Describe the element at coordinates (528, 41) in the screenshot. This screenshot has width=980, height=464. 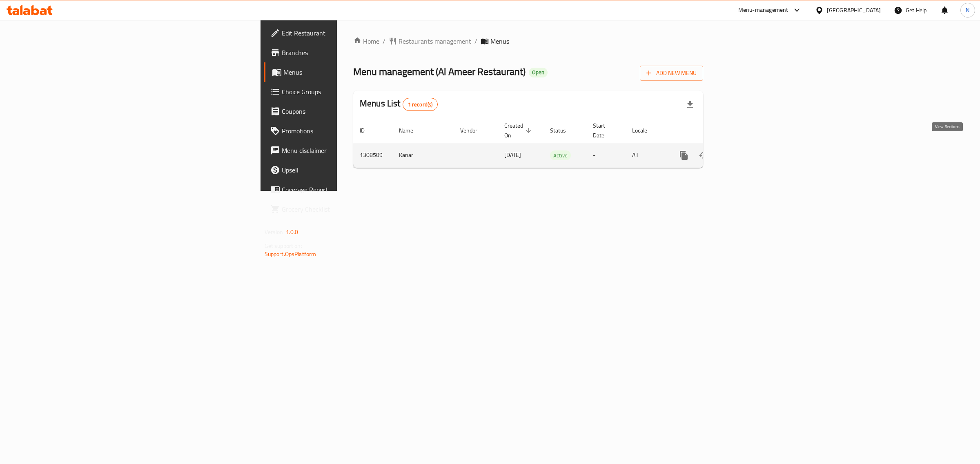
I see `nav: breadcrumb` at that location.